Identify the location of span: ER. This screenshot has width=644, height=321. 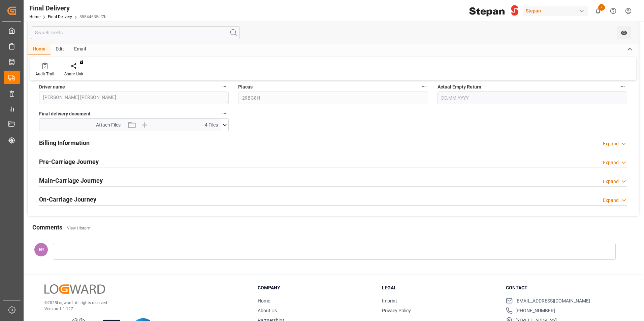
(41, 249).